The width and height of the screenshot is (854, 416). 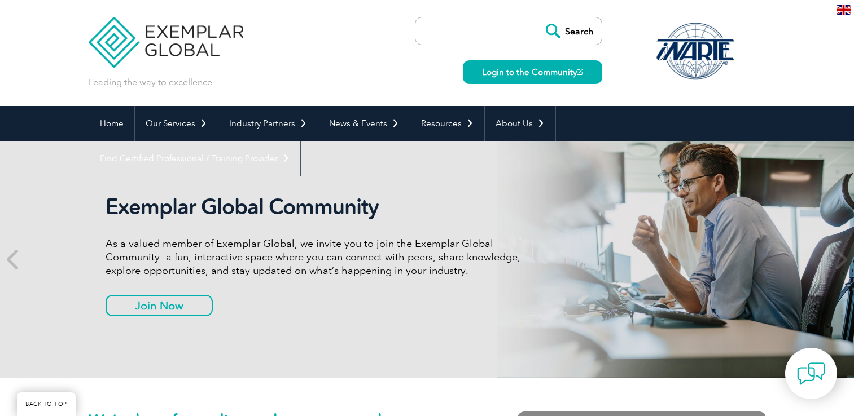 I want to click on p: Leading the way to excellence, so click(x=150, y=82).